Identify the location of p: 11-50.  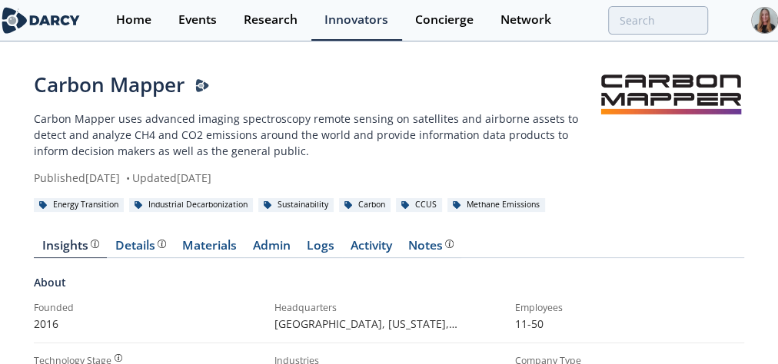
(629, 324).